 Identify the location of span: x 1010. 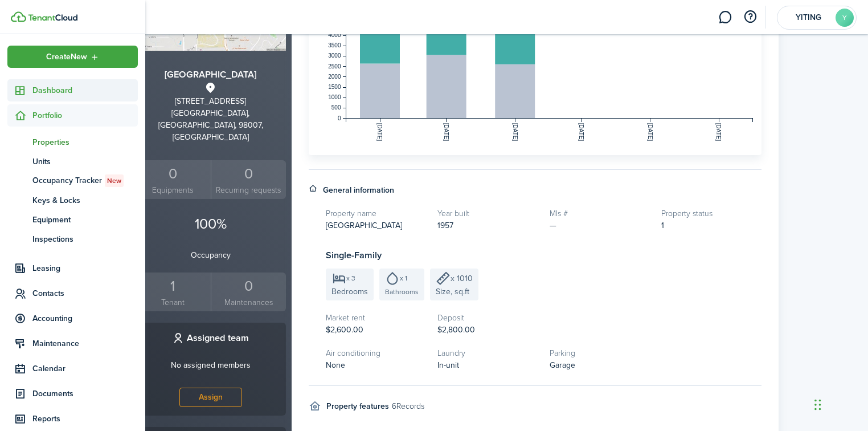
(461, 278).